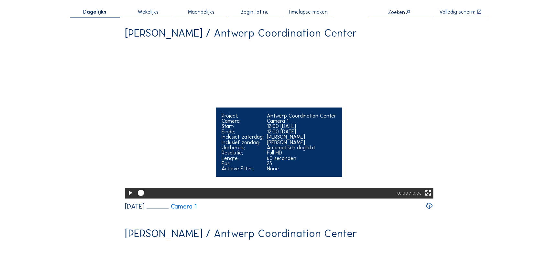 The height and width of the screenshot is (272, 558). What do you see at coordinates (302, 158) in the screenshot?
I see `div: 60 seconden` at bounding box center [302, 158].